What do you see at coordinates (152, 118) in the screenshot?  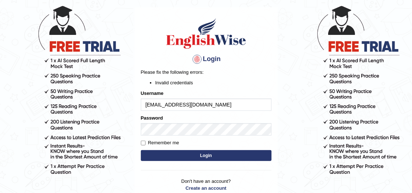 I see `label: Password` at bounding box center [152, 118].